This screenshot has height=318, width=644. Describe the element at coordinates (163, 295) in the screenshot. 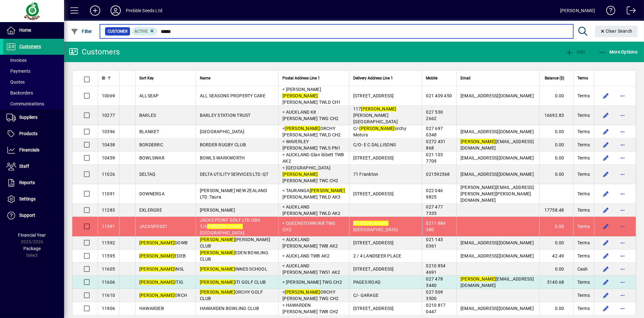

I see `span: ORCH` at that location.